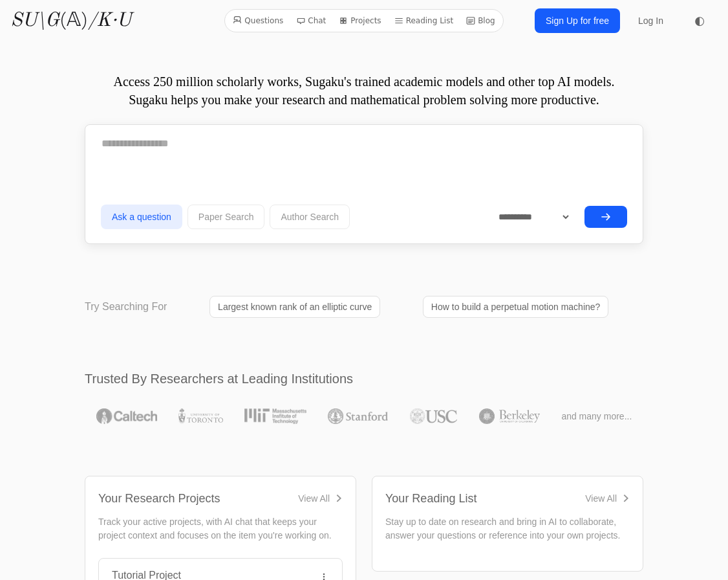 The image size is (728, 580). What do you see at coordinates (125, 307) in the screenshot?
I see `p: Try Searching For` at bounding box center [125, 307].